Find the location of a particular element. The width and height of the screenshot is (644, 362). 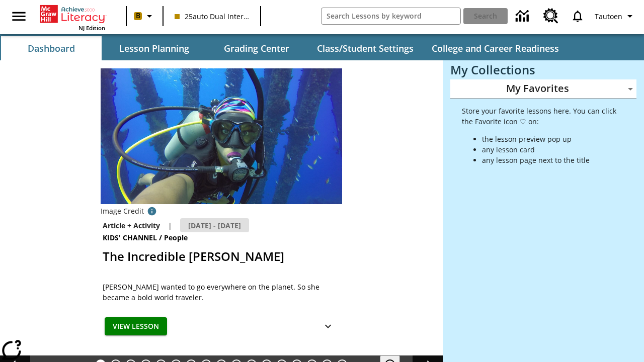

li: the lesson preview pop up is located at coordinates (550, 139).